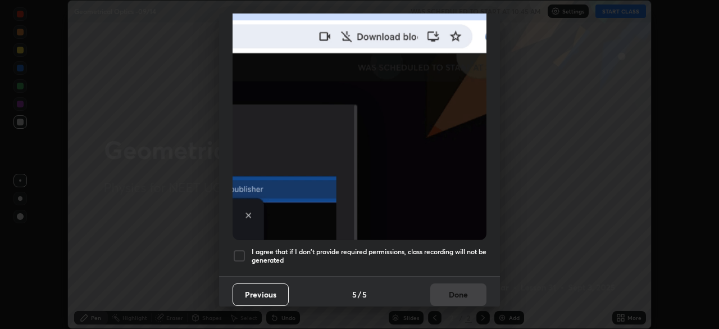  What do you see at coordinates (369, 256) in the screenshot?
I see `h5: I agree that if I don't provide required permissions, class recording will not be generated` at bounding box center [369, 256].